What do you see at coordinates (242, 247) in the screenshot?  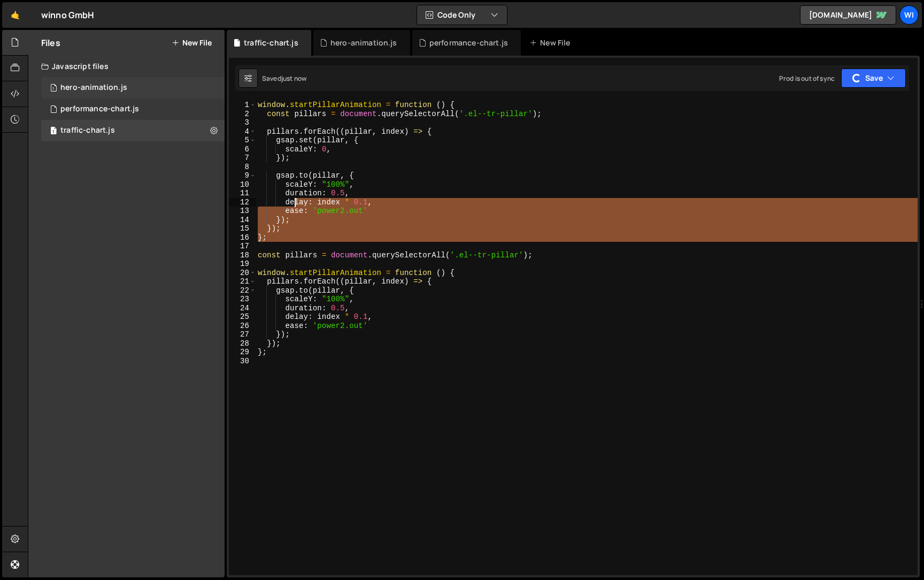 I see `div: 17` at bounding box center [242, 247].